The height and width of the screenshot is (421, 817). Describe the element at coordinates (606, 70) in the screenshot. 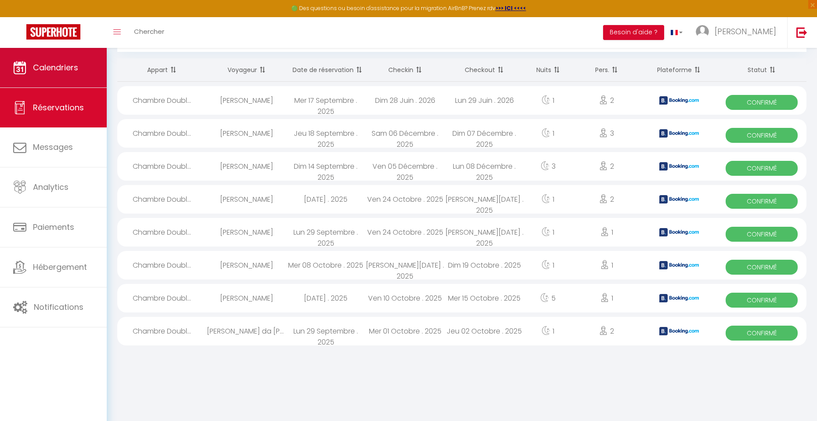

I see `th: Sort by people` at that location.